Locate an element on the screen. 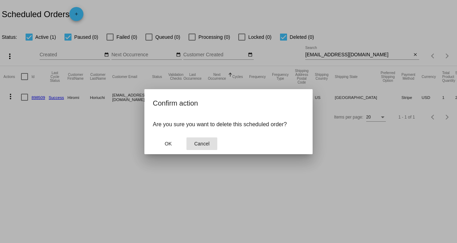 The width and height of the screenshot is (457, 243). span: Cancel is located at coordinates (202, 144).